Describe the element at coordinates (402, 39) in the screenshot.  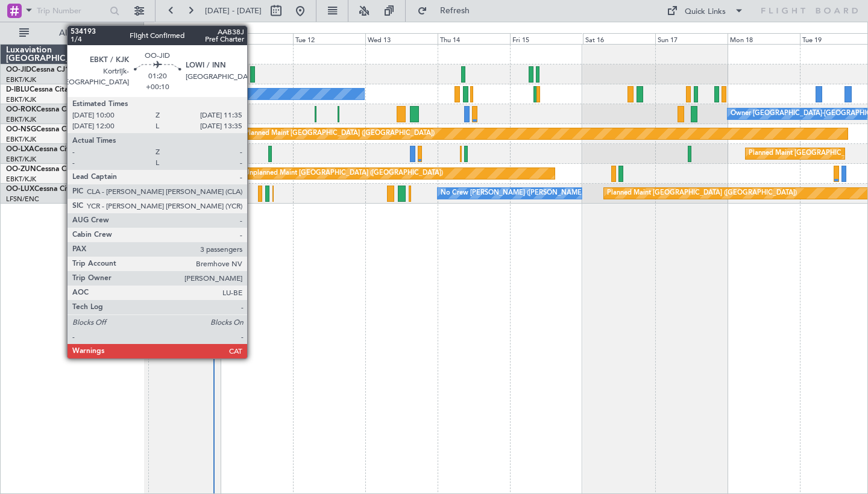
I see `div: Wed 13` at that location.